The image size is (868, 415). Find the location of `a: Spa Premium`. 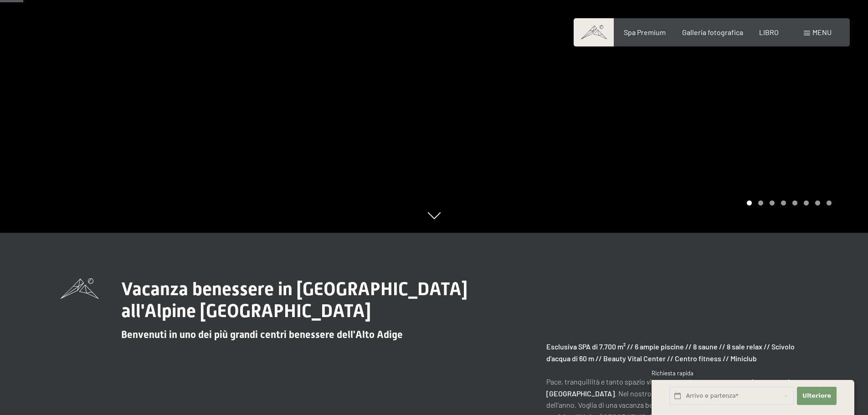

a: Spa Premium is located at coordinates (645, 32).